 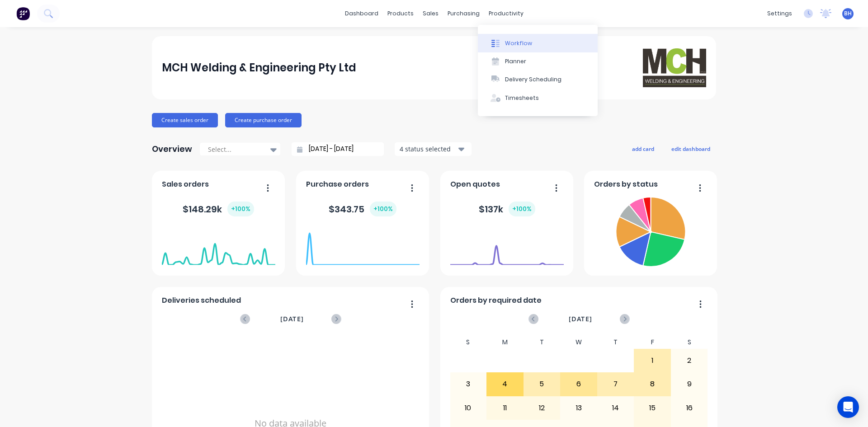 I want to click on div: 2, so click(x=689, y=360).